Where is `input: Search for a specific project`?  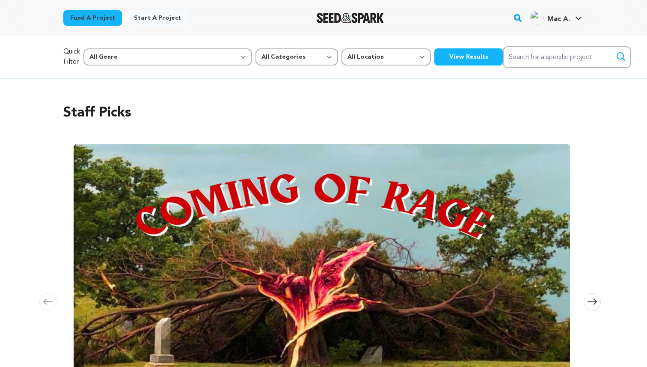 input: Search for a specific project is located at coordinates (567, 57).